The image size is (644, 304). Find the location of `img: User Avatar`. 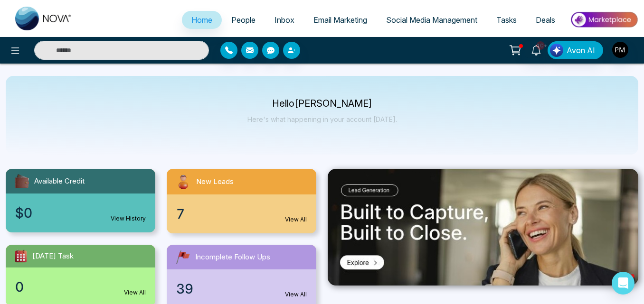

img: User Avatar is located at coordinates (620, 50).